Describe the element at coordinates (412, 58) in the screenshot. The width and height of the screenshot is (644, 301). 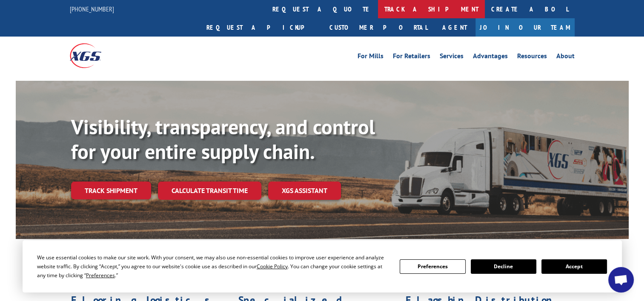
I see `a: For Retailers` at that location.